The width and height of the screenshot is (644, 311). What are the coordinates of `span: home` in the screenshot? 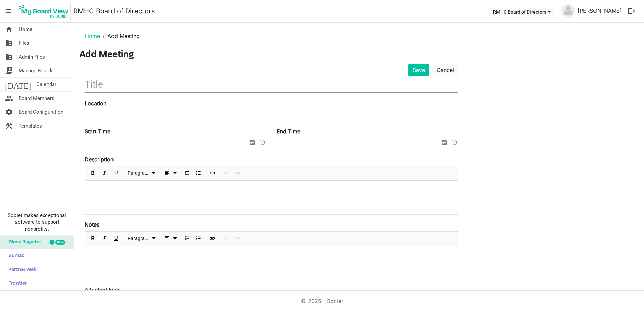 It's located at (9, 29).